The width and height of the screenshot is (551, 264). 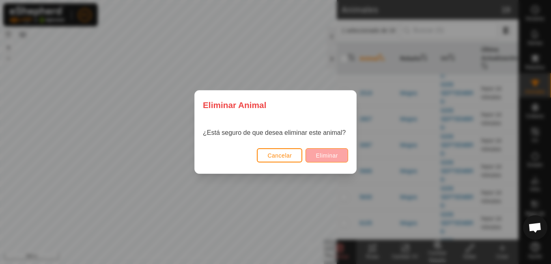 What do you see at coordinates (274, 132) in the screenshot?
I see `span: ¿Está seguro de que desea eliminar este animal?` at bounding box center [274, 132].